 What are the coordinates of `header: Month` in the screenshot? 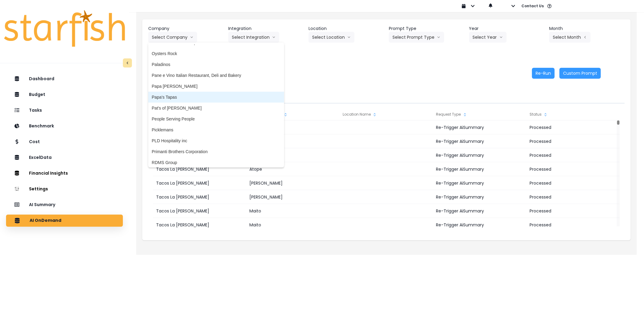 It's located at (587, 29).